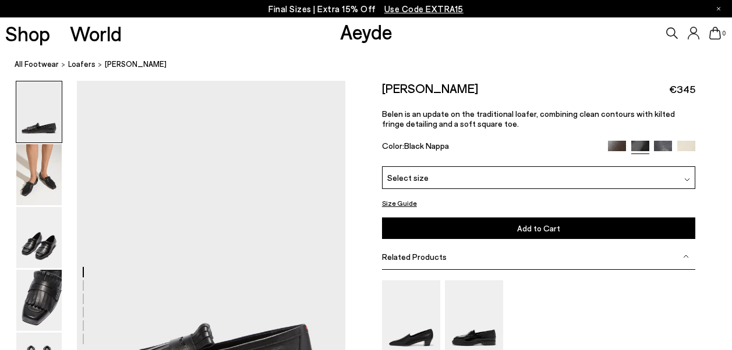 The image size is (732, 350). I want to click on button: Size Guide, so click(399, 203).